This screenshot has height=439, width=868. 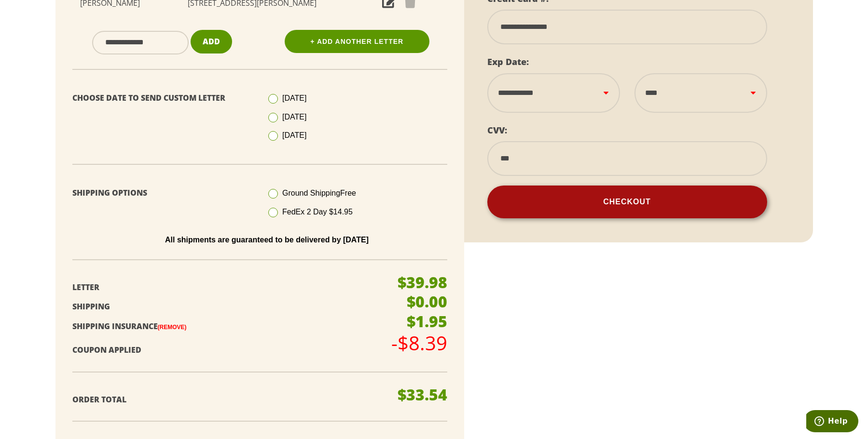 What do you see at coordinates (419, 343) in the screenshot?
I see `p: -$8.39` at bounding box center [419, 343].